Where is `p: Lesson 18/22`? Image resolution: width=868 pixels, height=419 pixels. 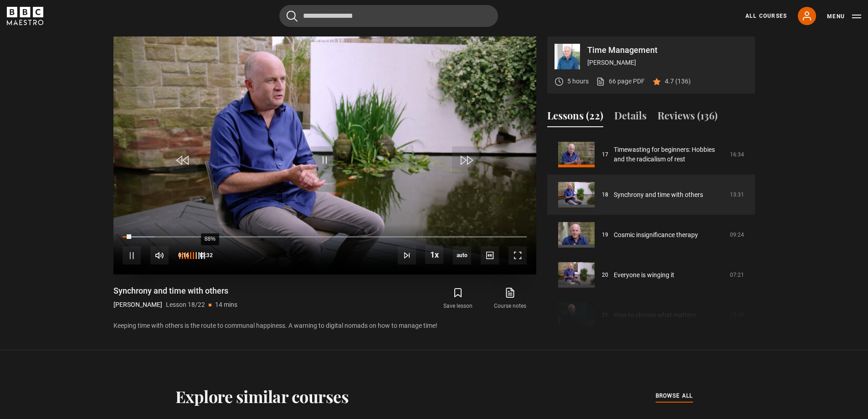
p: Lesson 18/22 is located at coordinates (186, 305).